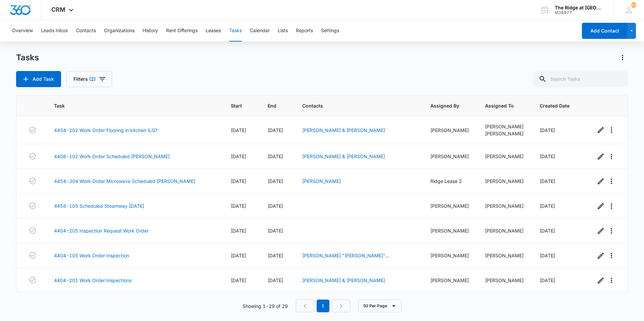  I want to click on input: Search Tasks, so click(580, 79).